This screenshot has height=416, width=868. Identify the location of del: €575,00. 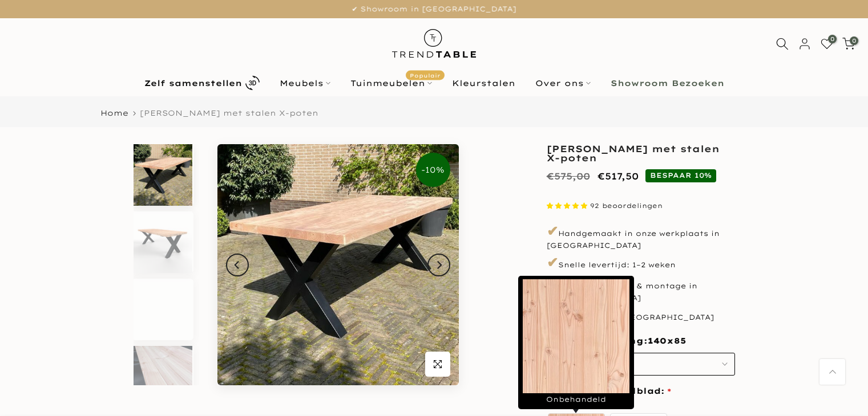
(568, 176).